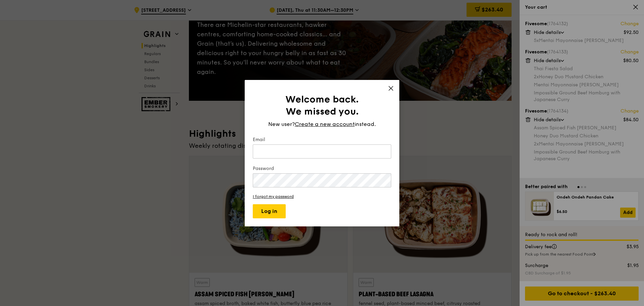 The image size is (644, 306). Describe the element at coordinates (322, 140) in the screenshot. I see `label: Email` at that location.